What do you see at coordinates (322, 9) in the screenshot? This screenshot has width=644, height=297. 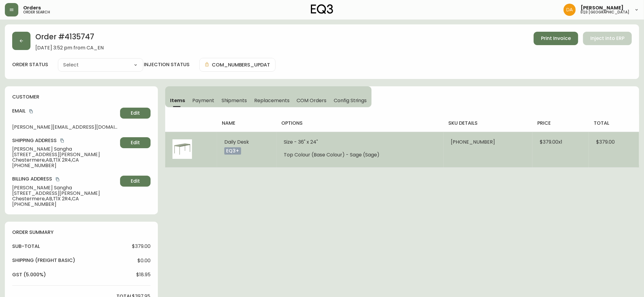 I see `img: logo` at bounding box center [322, 9].